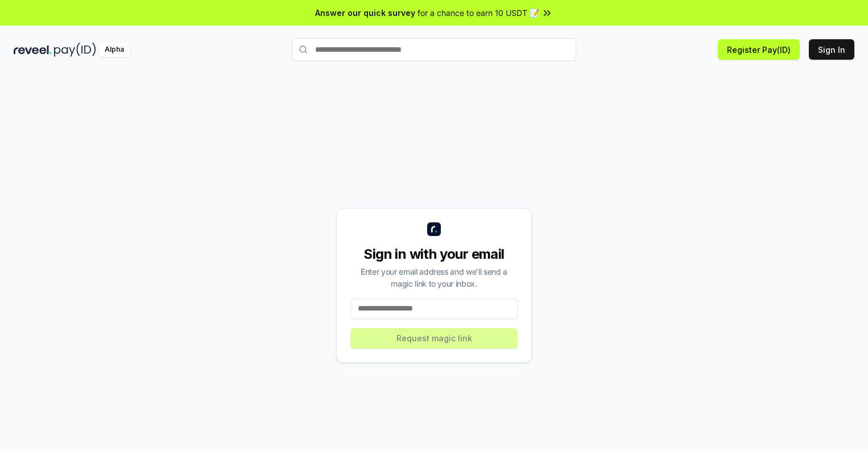  What do you see at coordinates (434, 277) in the screenshot?
I see `div: Enter your email address and we’ll send a magic link to your inbox.` at bounding box center [434, 277].